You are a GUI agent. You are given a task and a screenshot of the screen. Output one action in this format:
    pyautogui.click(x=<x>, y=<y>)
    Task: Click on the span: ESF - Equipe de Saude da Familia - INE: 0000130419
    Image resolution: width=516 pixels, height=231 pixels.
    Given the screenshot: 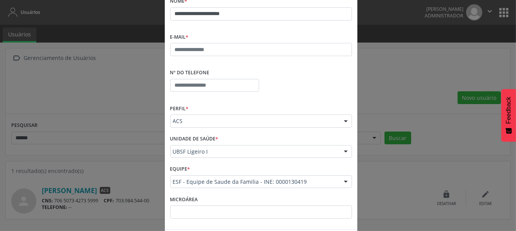 What is the action you would take?
    pyautogui.click(x=254, y=182)
    